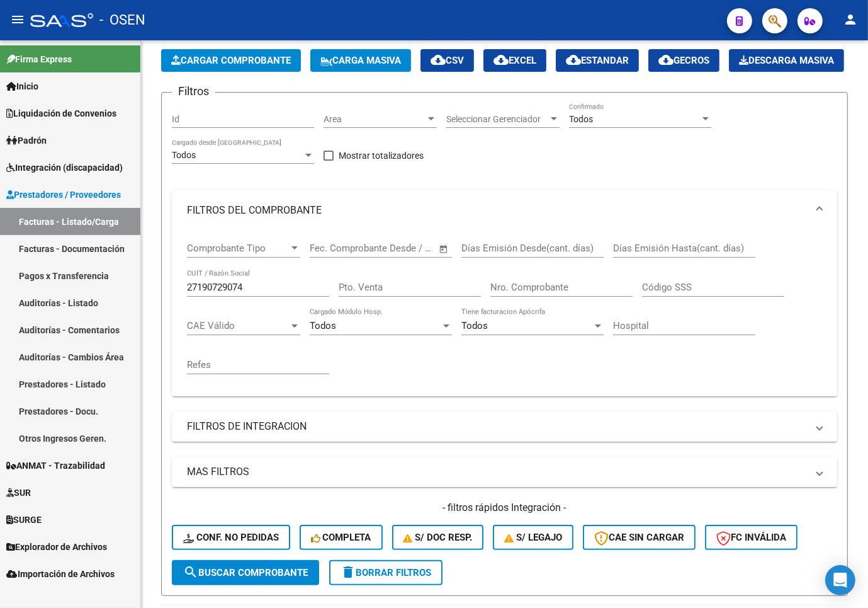 This screenshot has height=608, width=868. I want to click on span: FC Inválida, so click(752, 537).